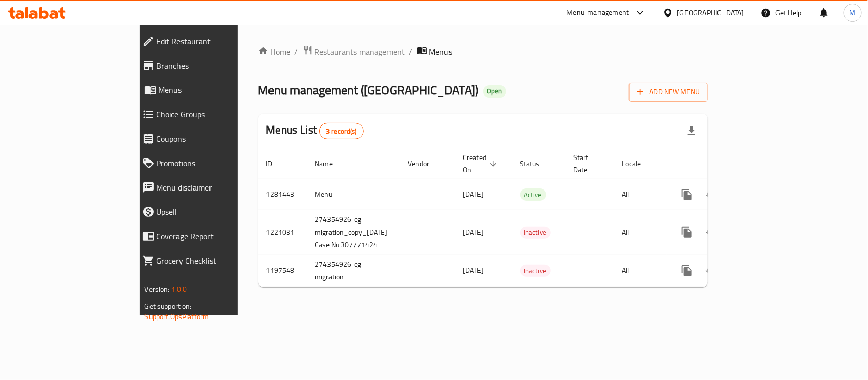 Image resolution: width=868 pixels, height=380 pixels. Describe the element at coordinates (481, 163) in the screenshot. I see `span: Created On` at that location.